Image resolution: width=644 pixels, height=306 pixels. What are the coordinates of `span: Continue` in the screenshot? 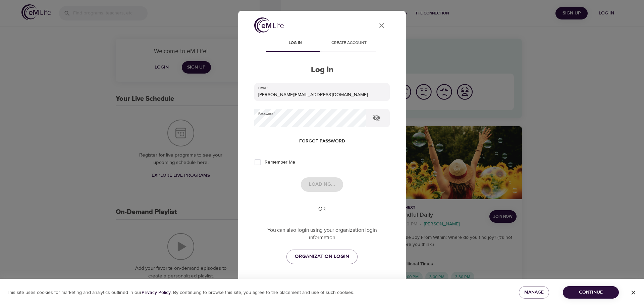 It's located at (591, 292).